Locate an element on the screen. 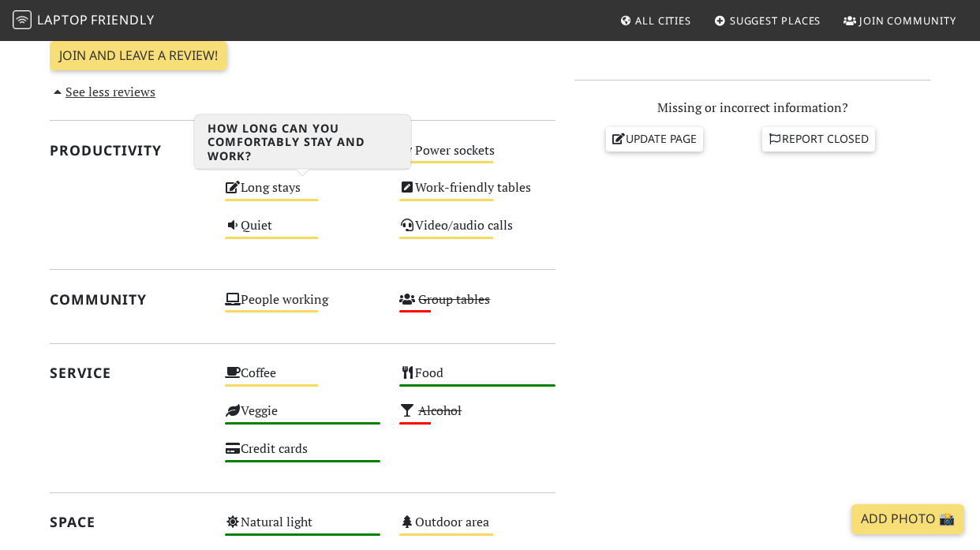 The image size is (980, 550). a: Suggest Places is located at coordinates (768, 21).